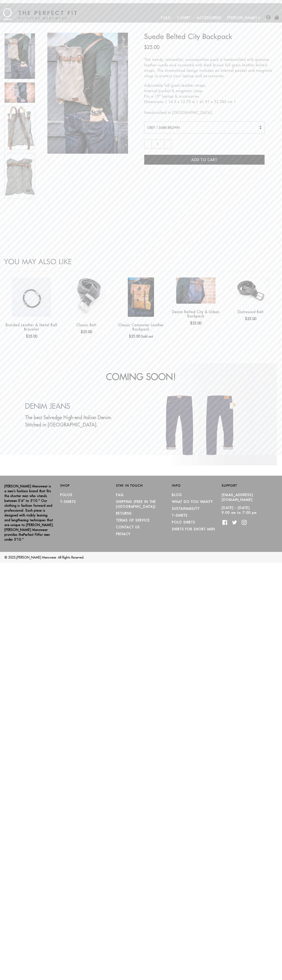 Image resolution: width=282 pixels, height=980 pixels. What do you see at coordinates (141, 485) in the screenshot?
I see `h2: Stay in Touch` at bounding box center [141, 485].